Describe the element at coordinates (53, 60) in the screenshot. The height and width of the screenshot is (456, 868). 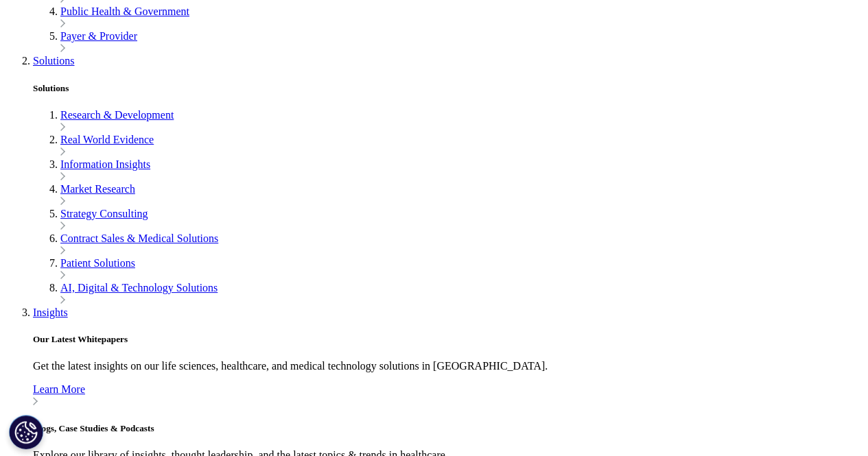
I see `a: Solutions` at that location.